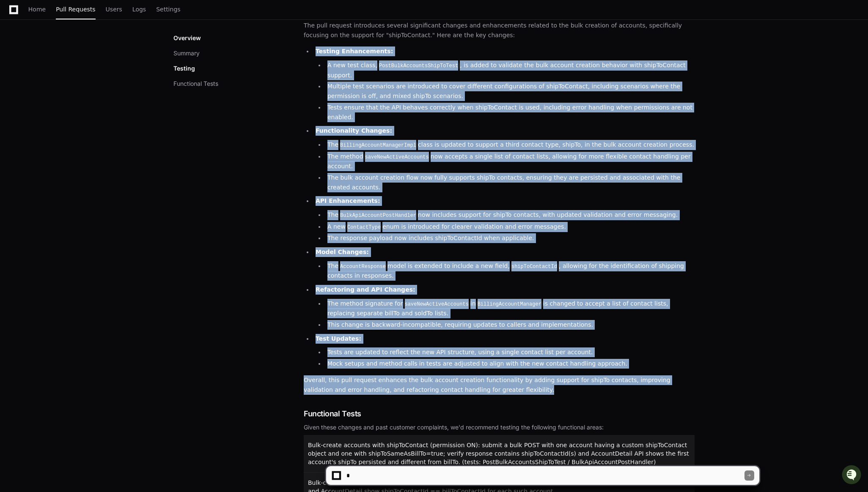 The width and height of the screenshot is (868, 492). I want to click on code: BillingAccountManagerImpl, so click(378, 145).